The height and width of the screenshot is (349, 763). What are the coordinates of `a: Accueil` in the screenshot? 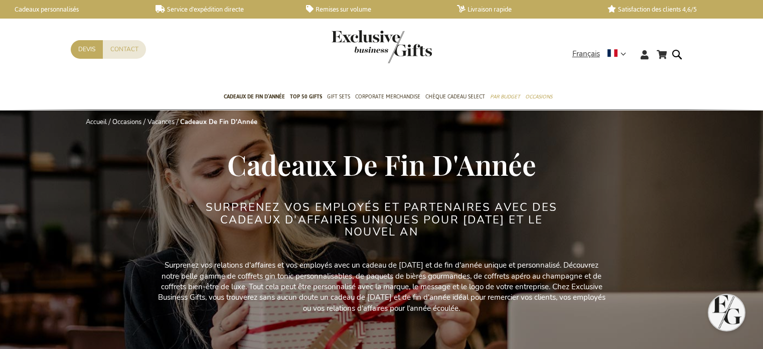 It's located at (96, 122).